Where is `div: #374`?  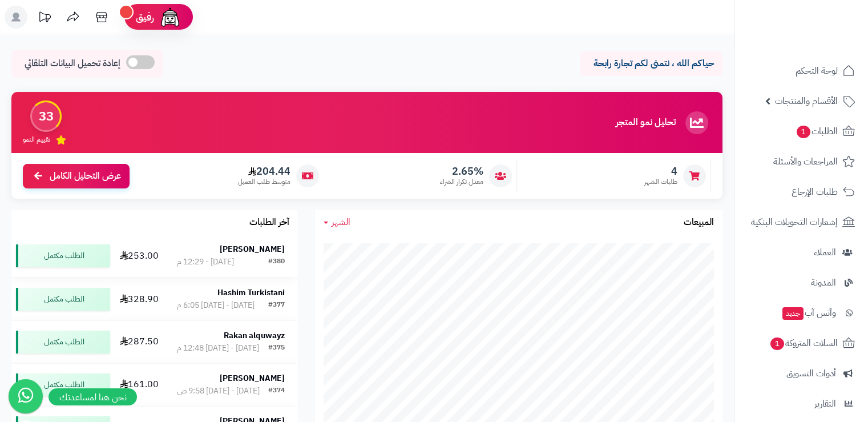
div: #374 is located at coordinates (276, 391).